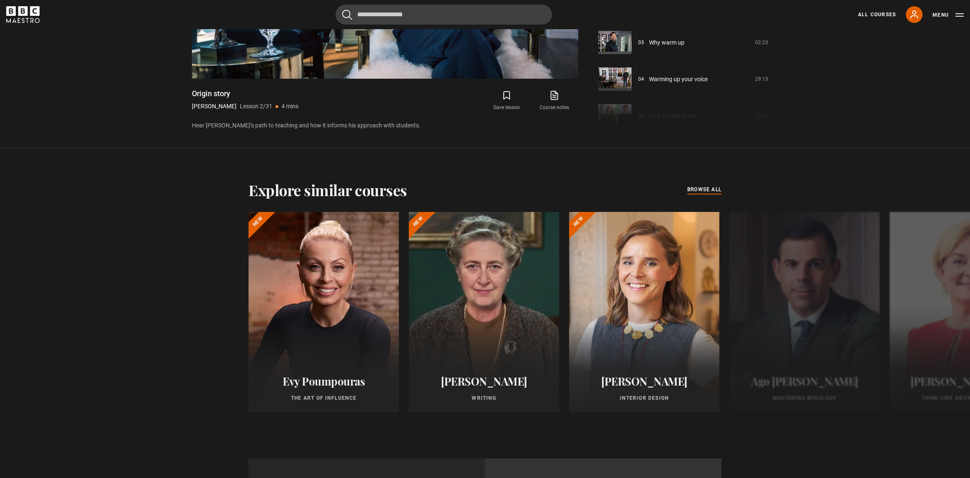 This screenshot has width=970, height=478. I want to click on a: Why warm up, so click(666, 42).